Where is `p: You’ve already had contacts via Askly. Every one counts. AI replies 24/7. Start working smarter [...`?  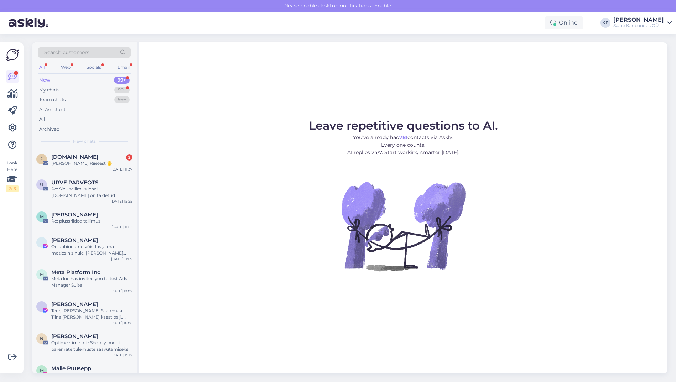
p: You’ve already had contacts via Askly. Every one counts. AI replies 24/7. Start working smarter [... is located at coordinates (403, 145).